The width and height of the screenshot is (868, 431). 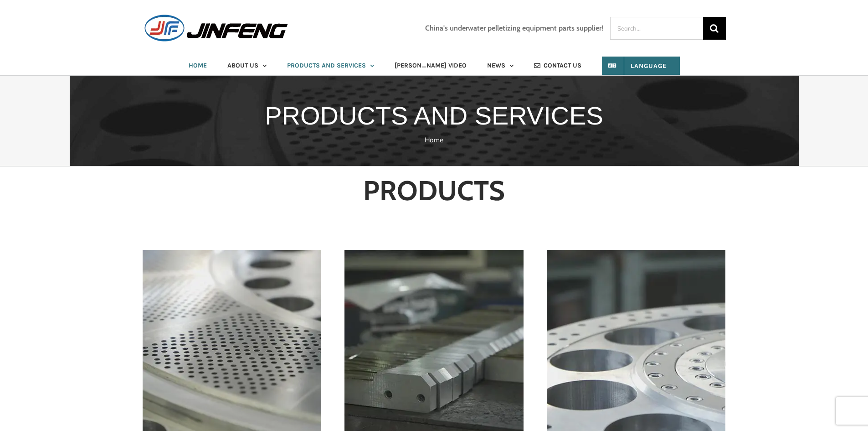 I want to click on a: jf75, so click(x=636, y=254).